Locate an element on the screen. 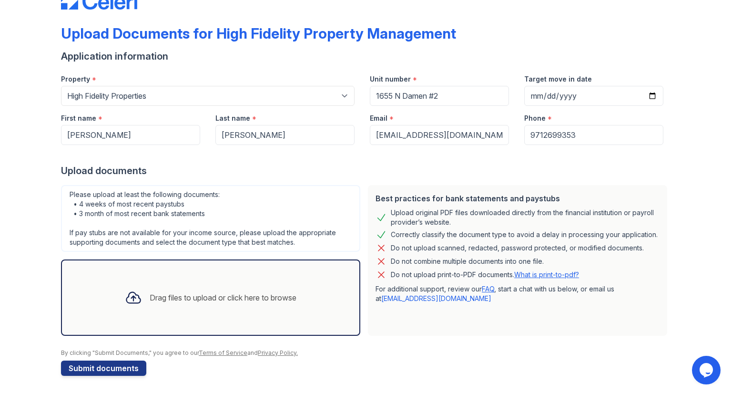  button: Submit documents is located at coordinates (103, 368).